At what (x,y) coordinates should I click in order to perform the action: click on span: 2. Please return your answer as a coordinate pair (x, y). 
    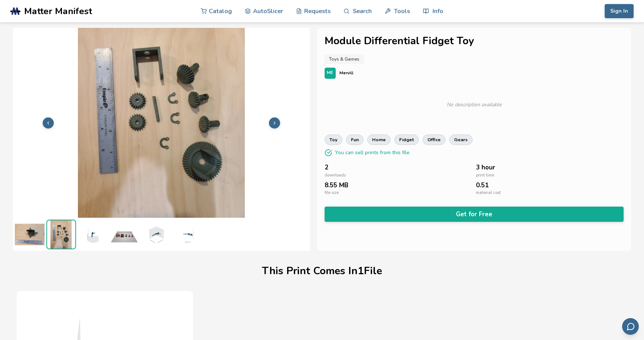
    Looking at the image, I should click on (326, 167).